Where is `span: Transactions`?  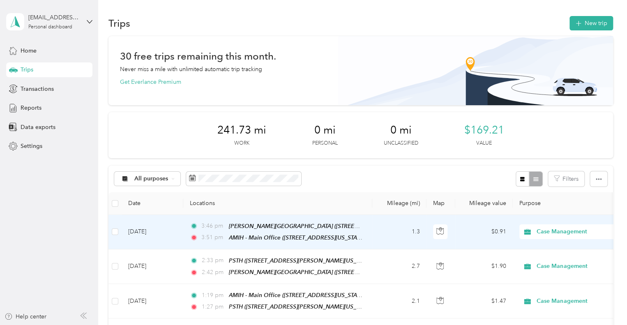 span: Transactions is located at coordinates (37, 89).